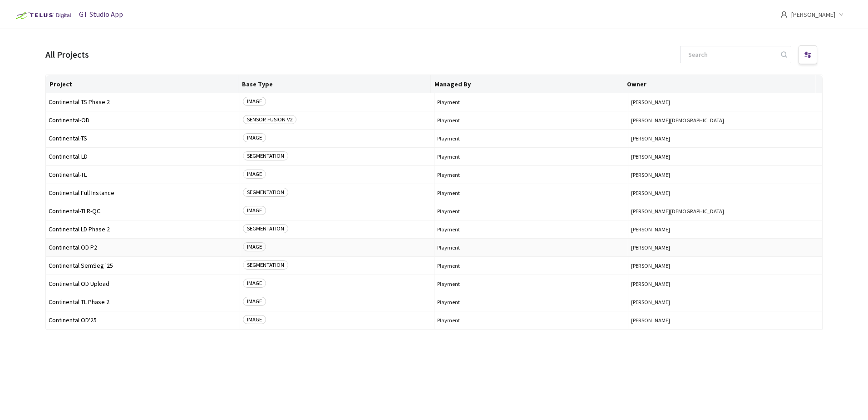 The width and height of the screenshot is (868, 420). What do you see at coordinates (67, 55) in the screenshot?
I see `div: All Projects` at bounding box center [67, 55].